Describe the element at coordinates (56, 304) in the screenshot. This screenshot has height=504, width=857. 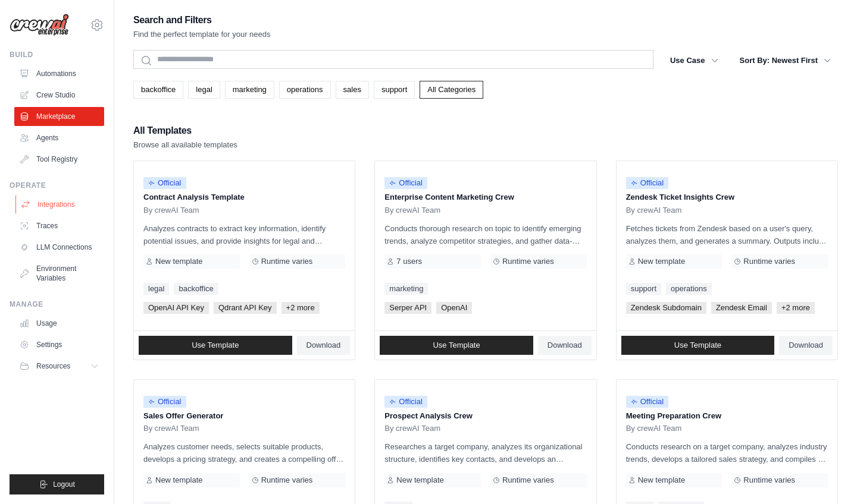
I see `div: Manage` at that location.